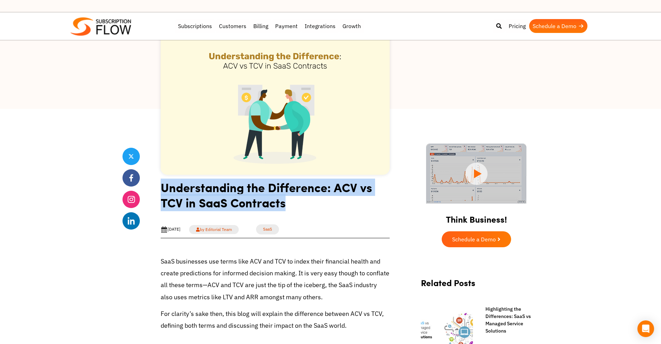 This screenshot has width=661, height=344. Describe the element at coordinates (476, 174) in the screenshot. I see `img: intro video` at that location.